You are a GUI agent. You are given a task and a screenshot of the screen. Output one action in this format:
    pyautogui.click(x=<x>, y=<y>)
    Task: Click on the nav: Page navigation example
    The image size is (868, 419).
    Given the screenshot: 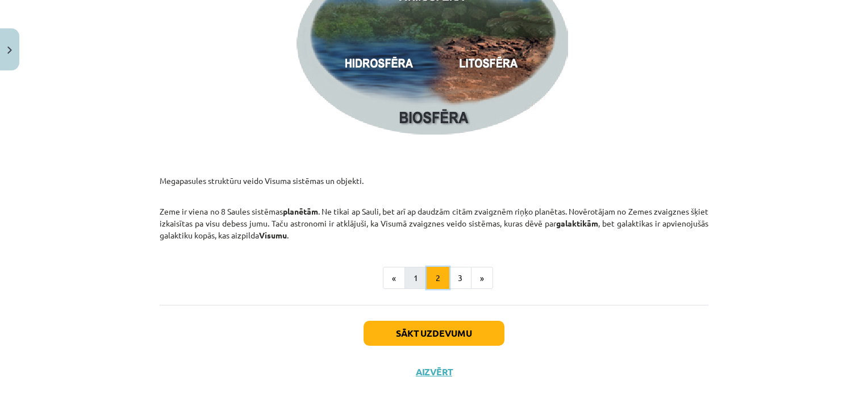 What is the action you would take?
    pyautogui.click(x=434, y=278)
    